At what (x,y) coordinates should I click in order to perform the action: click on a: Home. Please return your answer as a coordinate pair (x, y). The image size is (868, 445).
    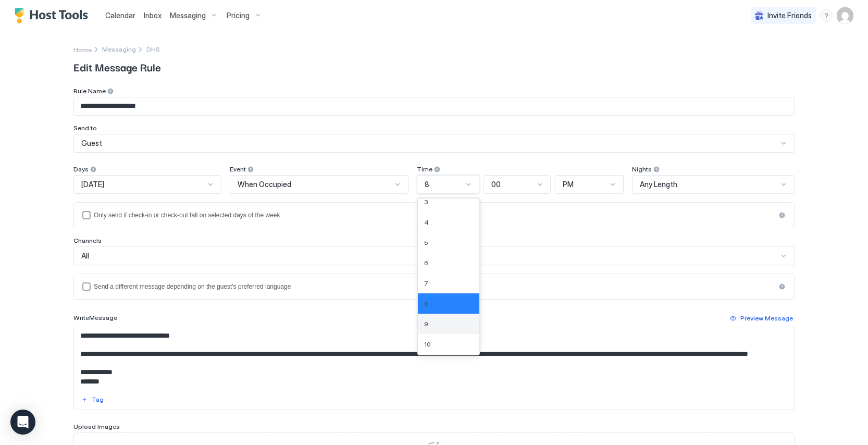
    Looking at the image, I should click on (83, 49).